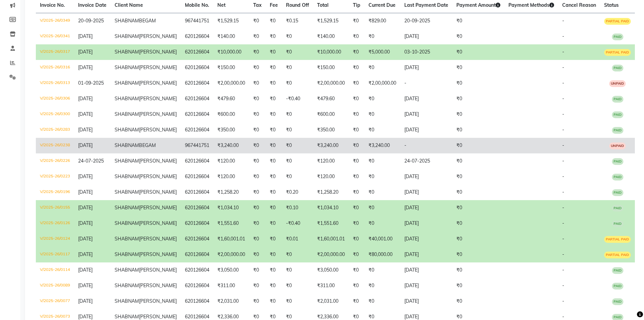  I want to click on td: V/2025-26/0196, so click(55, 192).